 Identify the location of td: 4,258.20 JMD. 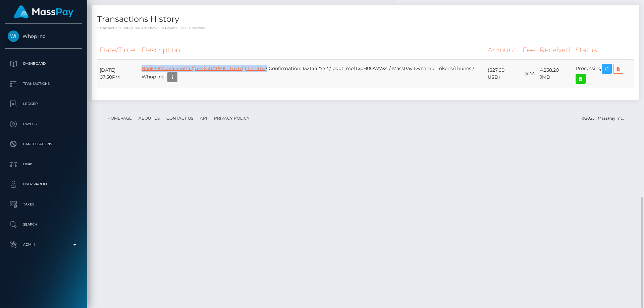
(555, 74).